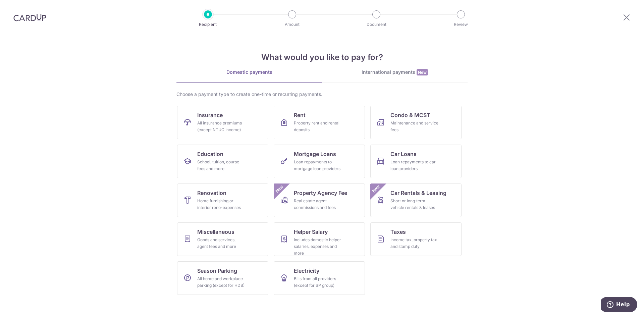 The width and height of the screenshot is (644, 317). Describe the element at coordinates (210, 154) in the screenshot. I see `span: Education` at that location.